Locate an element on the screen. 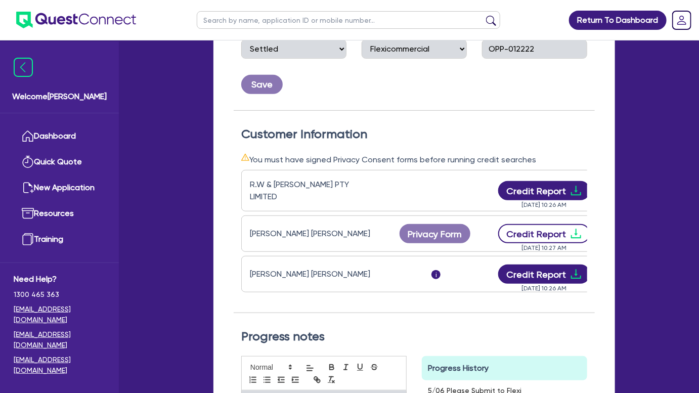 This screenshot has height=393, width=699. span: i is located at coordinates (436, 274).